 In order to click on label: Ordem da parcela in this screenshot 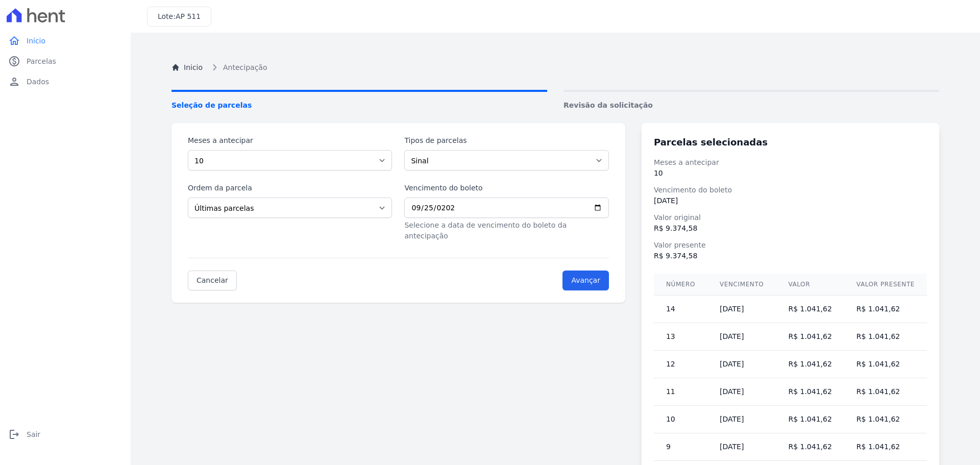, I will do `click(290, 188)`.